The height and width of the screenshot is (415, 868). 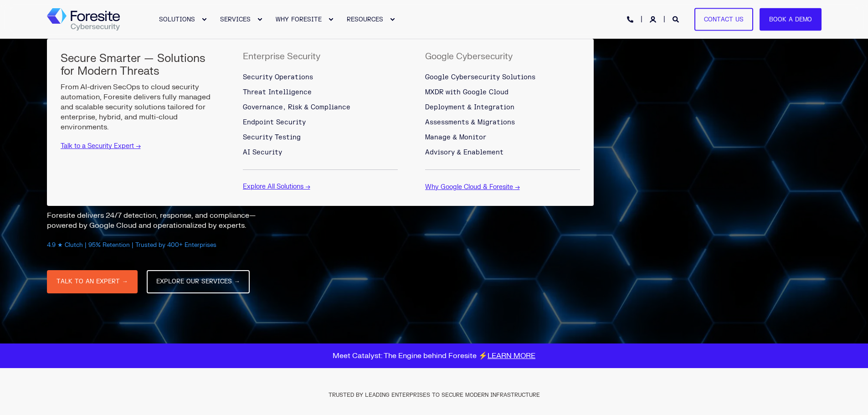 I want to click on p: From AI-driven SecOps to cloud security automation, Foresite delivers fully managed and scalable ..., so click(x=138, y=107).